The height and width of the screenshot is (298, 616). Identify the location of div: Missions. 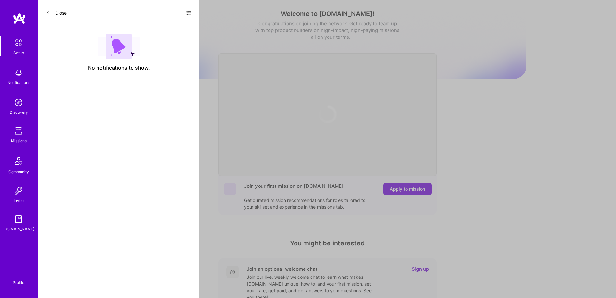
(19, 141).